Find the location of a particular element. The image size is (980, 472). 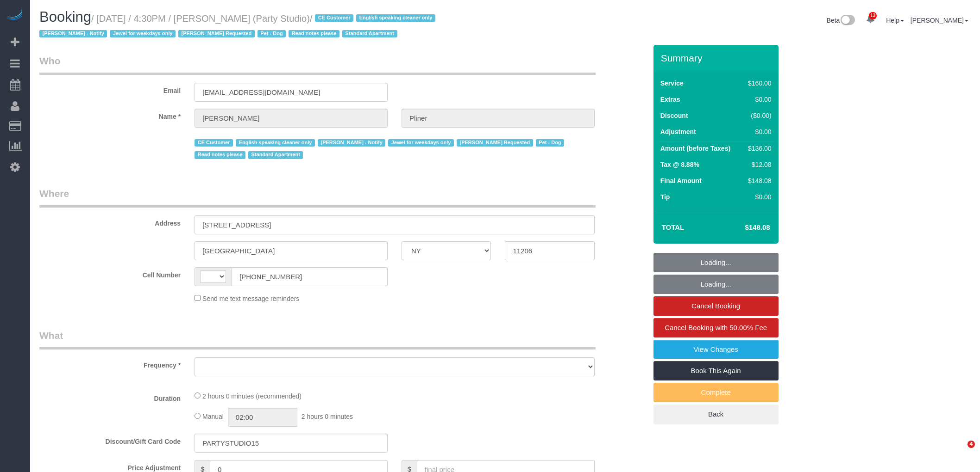

img: Automaid Logo is located at coordinates (15, 16).